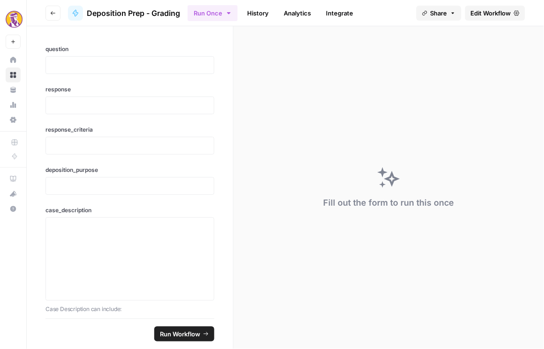 The image size is (544, 349). What do you see at coordinates (13, 194) in the screenshot?
I see `div: What's new?` at bounding box center [13, 194].